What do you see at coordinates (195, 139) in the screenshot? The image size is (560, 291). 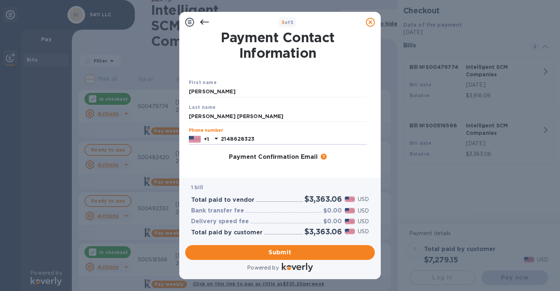 I see `img: US` at bounding box center [195, 139].